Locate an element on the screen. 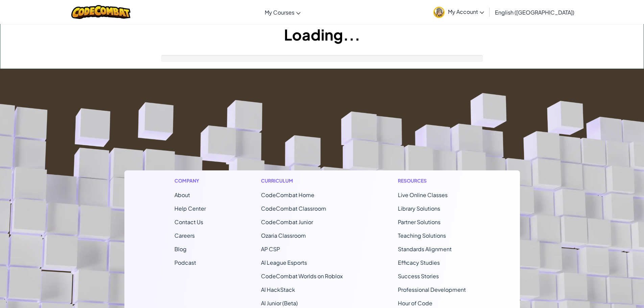  a: AI League Esports is located at coordinates (284, 262).